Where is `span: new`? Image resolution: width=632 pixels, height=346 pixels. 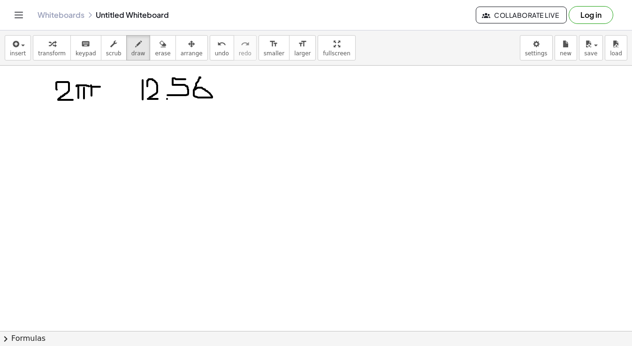 span: new is located at coordinates (566, 54).